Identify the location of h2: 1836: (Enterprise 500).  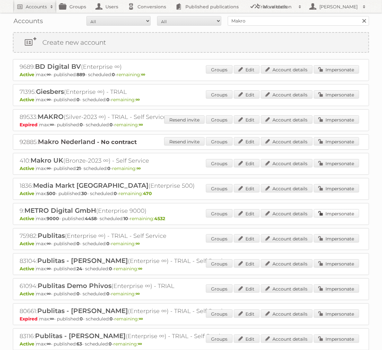
(132, 186).